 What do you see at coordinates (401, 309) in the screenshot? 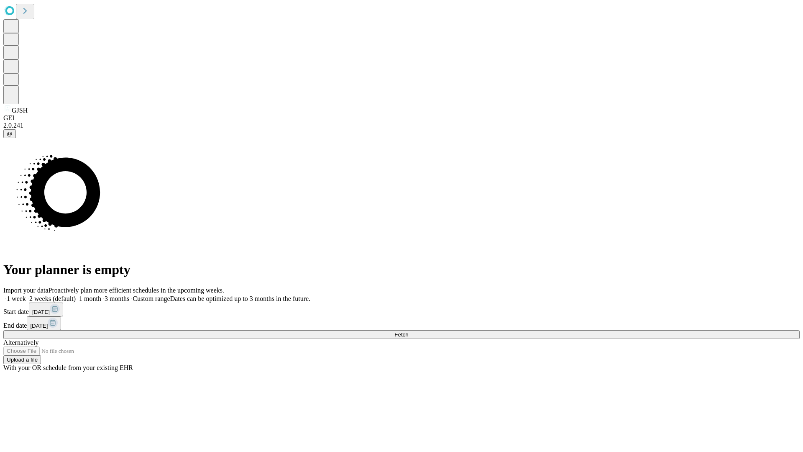
I see `div: Start date` at bounding box center [401, 309].